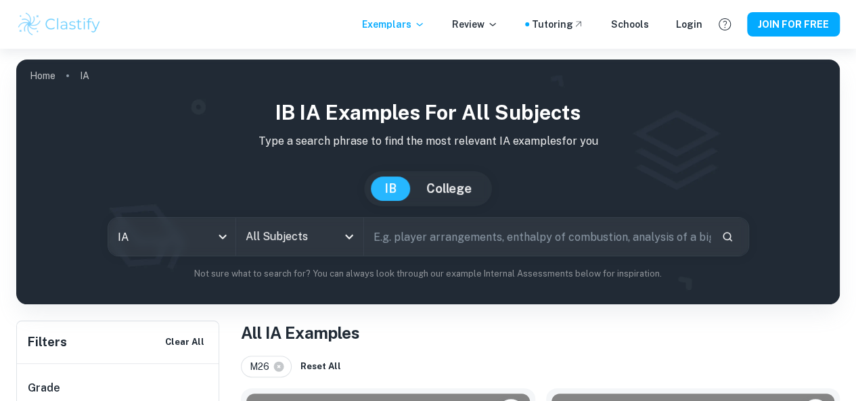 The height and width of the screenshot is (401, 856). Describe the element at coordinates (475, 24) in the screenshot. I see `p: Review` at that location.